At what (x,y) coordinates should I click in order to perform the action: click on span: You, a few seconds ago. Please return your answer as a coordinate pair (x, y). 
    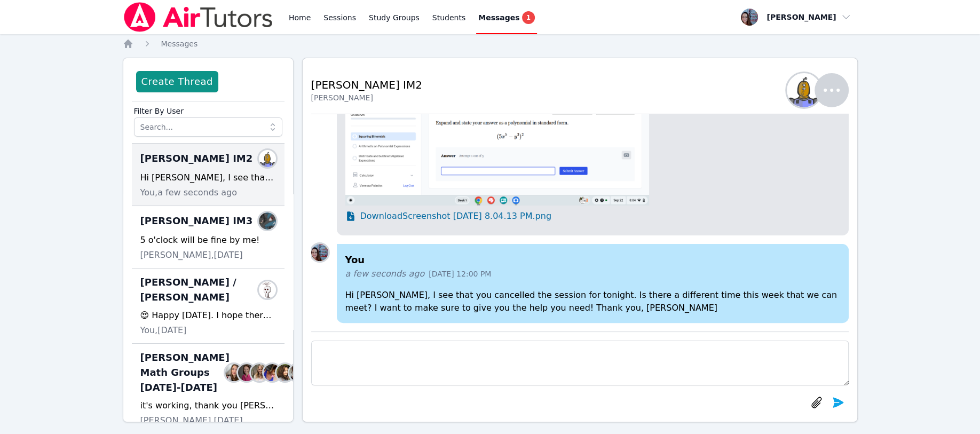
    Looking at the image, I should click on (189, 193).